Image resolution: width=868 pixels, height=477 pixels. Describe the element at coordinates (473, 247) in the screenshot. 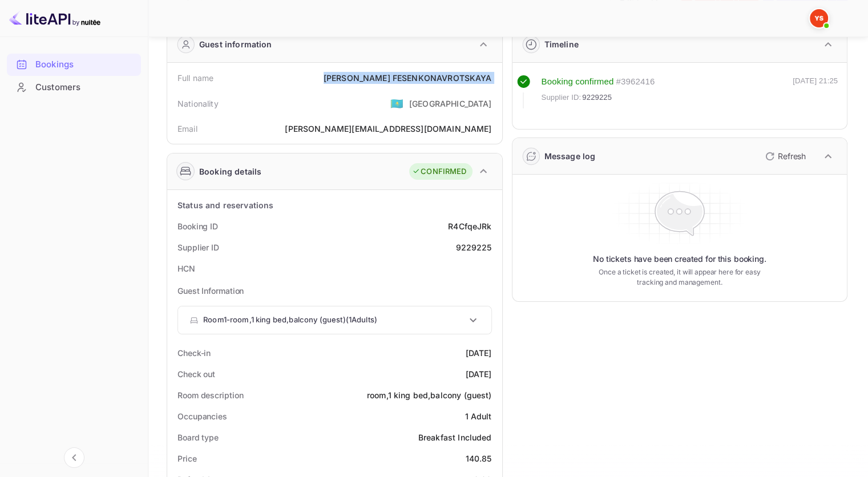

I see `div: 9229225` at that location.